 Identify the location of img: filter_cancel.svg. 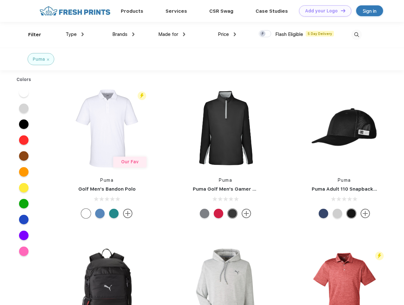
(48, 59).